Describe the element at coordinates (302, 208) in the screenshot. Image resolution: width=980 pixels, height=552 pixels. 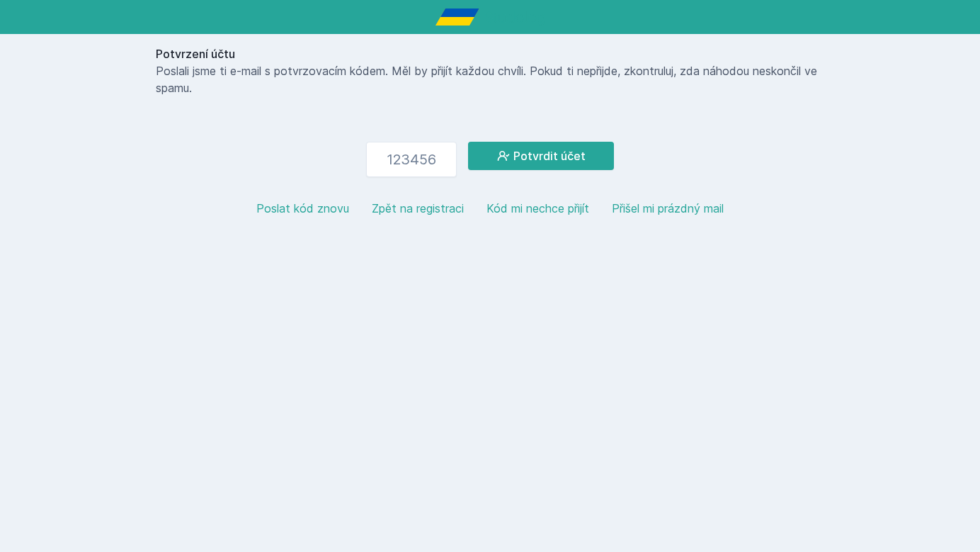
I see `button: Poslat kód znovu` at that location.